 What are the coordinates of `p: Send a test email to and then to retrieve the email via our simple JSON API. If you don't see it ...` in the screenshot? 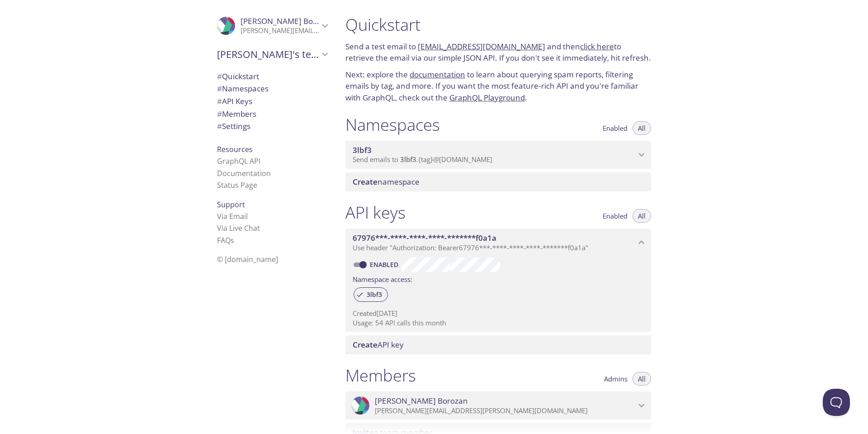 It's located at (498, 52).